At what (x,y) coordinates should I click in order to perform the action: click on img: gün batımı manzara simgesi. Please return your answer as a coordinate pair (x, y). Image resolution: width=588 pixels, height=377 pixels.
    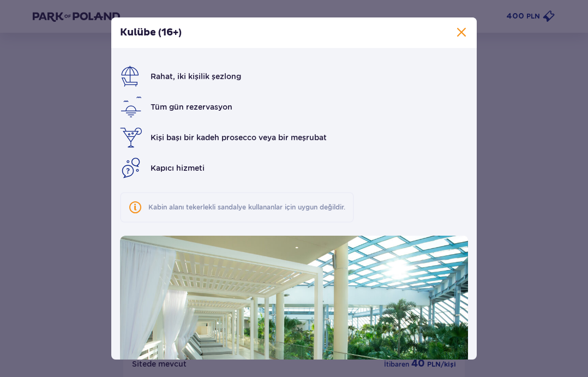
    Looking at the image, I should click on (131, 107).